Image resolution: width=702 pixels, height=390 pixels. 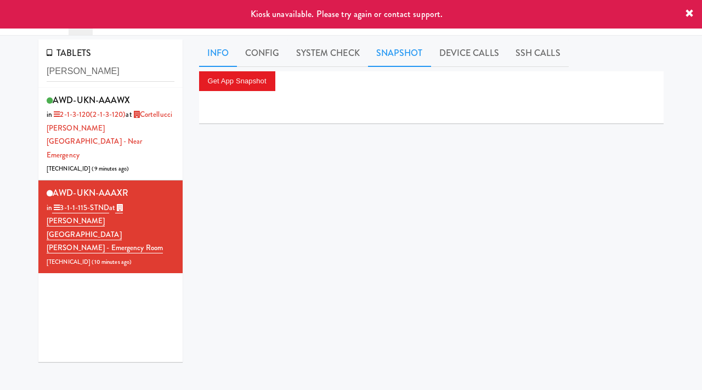 I want to click on input: Search tablets, so click(x=110, y=71).